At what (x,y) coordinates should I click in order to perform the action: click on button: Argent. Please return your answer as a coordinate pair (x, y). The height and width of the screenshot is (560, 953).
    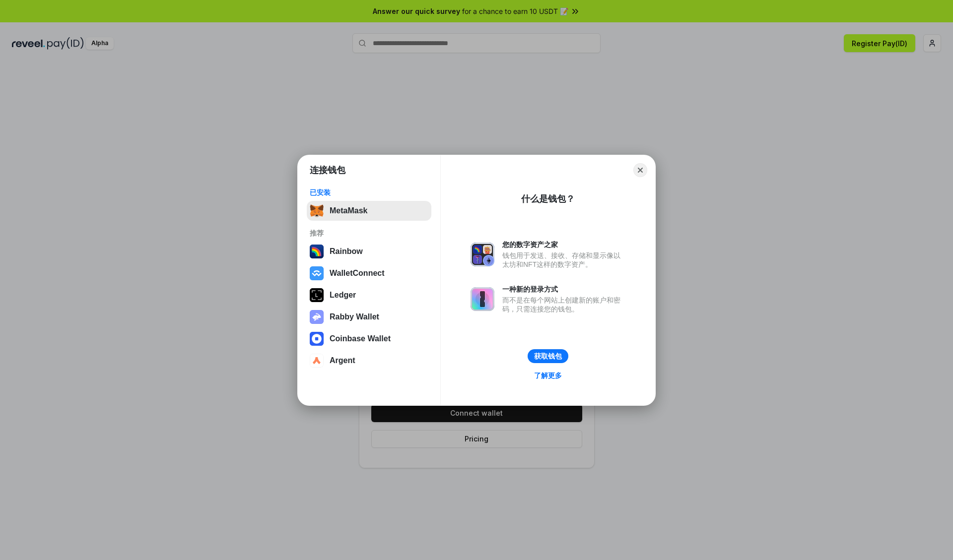
    Looking at the image, I should click on (369, 361).